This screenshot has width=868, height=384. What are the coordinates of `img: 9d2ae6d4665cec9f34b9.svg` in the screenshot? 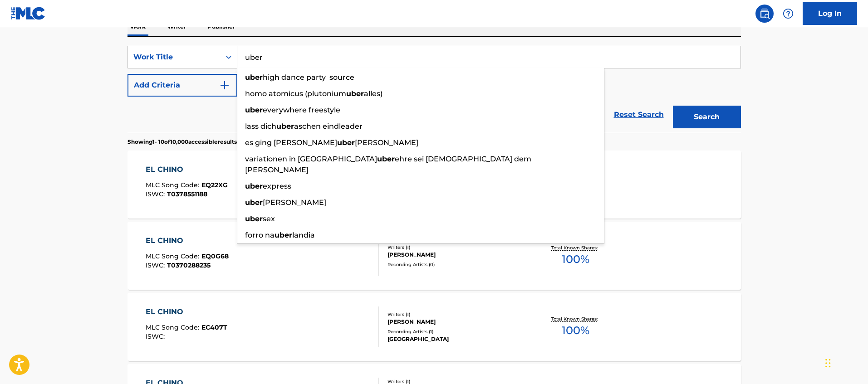 It's located at (225, 85).